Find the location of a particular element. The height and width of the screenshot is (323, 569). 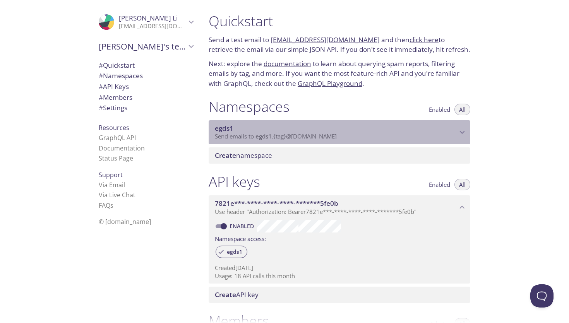

span: Settings is located at coordinates (113, 108).